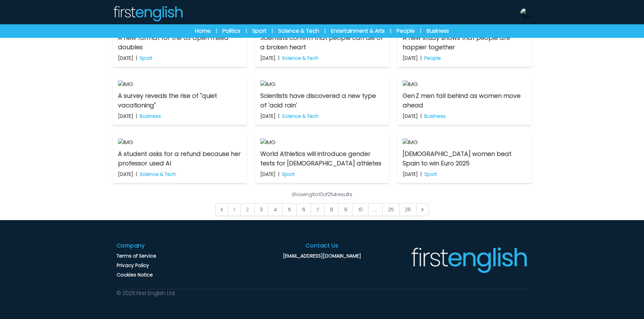 This screenshot has width=644, height=319. Describe the element at coordinates (322, 246) in the screenshot. I see `h3: Contact Us` at that location.